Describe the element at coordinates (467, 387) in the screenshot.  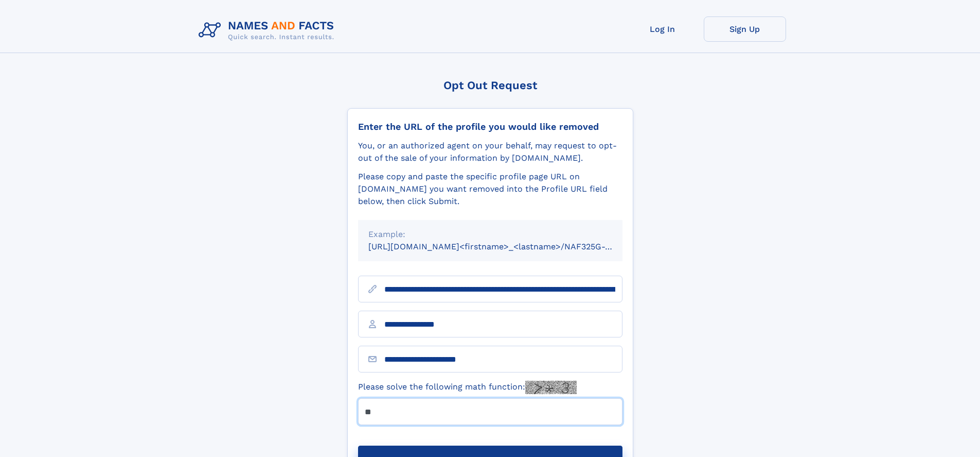
I see `label: Please solve the following math function:` at that location.